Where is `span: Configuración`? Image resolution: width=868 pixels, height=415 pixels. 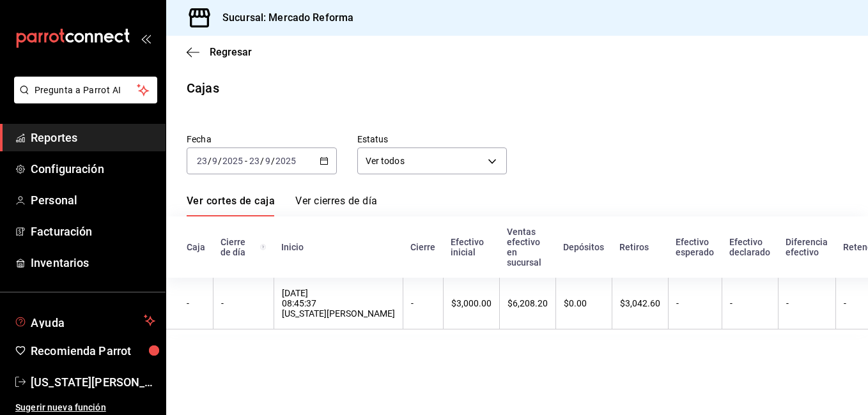 span: Configuración is located at coordinates (93, 168).